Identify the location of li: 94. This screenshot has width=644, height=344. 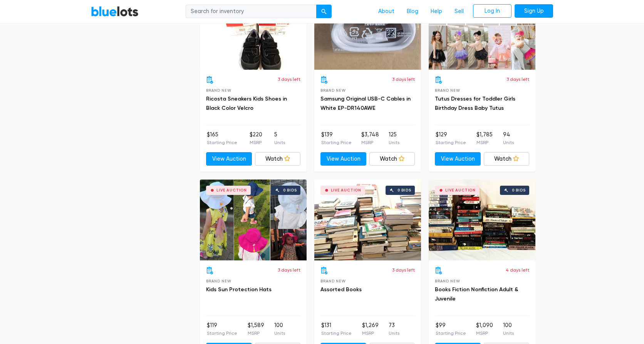
(509, 139).